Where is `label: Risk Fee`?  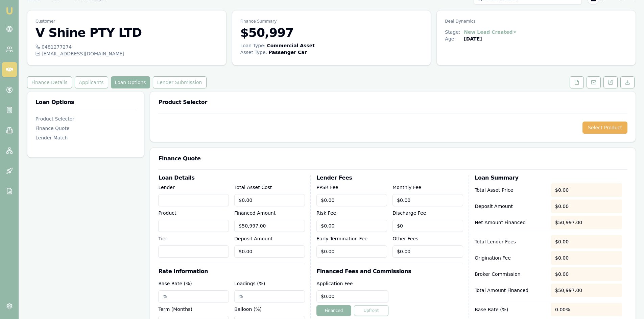 label: Risk Fee is located at coordinates (326, 213).